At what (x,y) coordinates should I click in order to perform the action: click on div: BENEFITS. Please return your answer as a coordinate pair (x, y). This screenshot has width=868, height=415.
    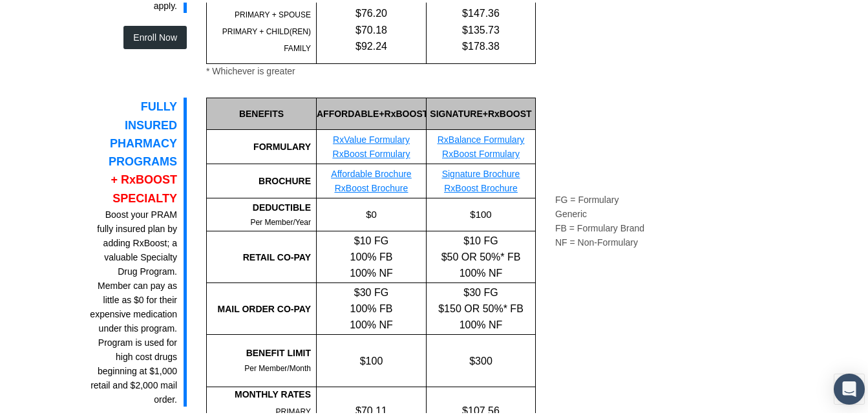
    Looking at the image, I should click on (261, 111).